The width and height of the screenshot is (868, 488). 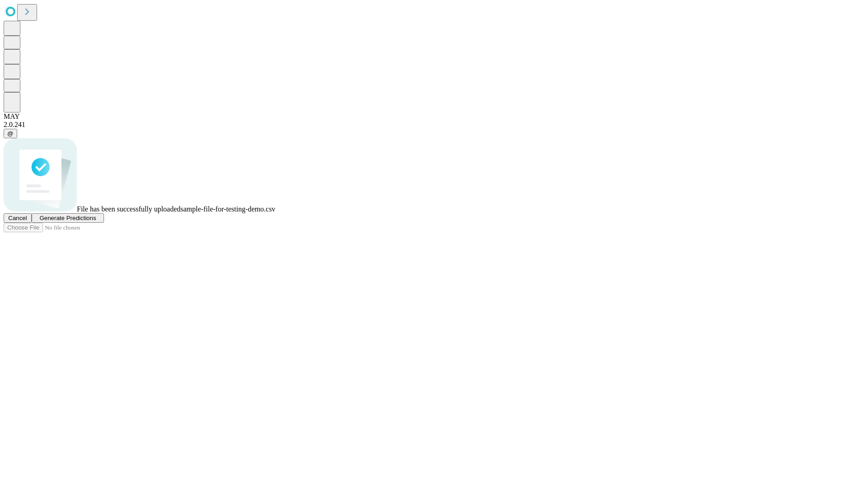 What do you see at coordinates (434, 117) in the screenshot?
I see `div: MAY` at bounding box center [434, 117].